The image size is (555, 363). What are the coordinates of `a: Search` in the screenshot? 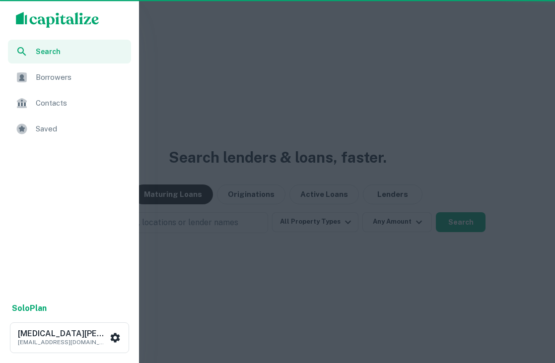 It's located at (69, 52).